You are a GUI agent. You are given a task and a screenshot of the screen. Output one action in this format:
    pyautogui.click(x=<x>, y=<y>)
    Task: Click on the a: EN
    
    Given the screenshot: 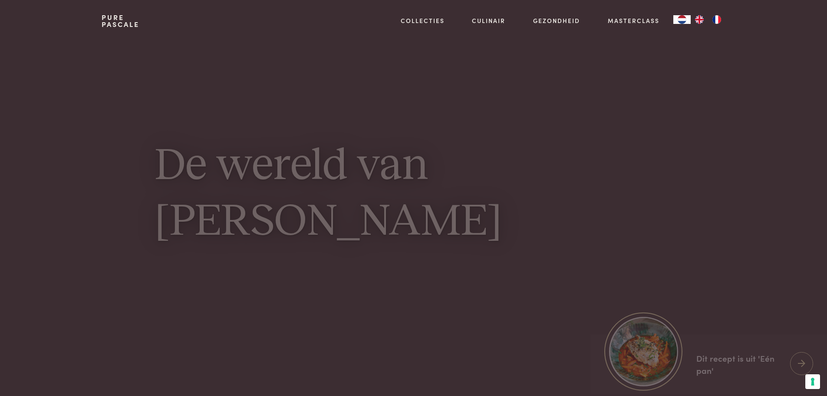 What is the action you would take?
    pyautogui.click(x=700, y=20)
    